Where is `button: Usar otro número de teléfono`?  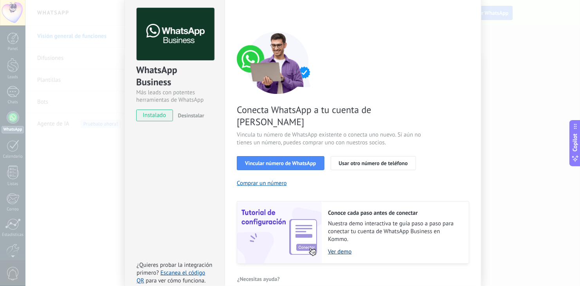 button: Usar otro número de teléfono is located at coordinates (374, 163).